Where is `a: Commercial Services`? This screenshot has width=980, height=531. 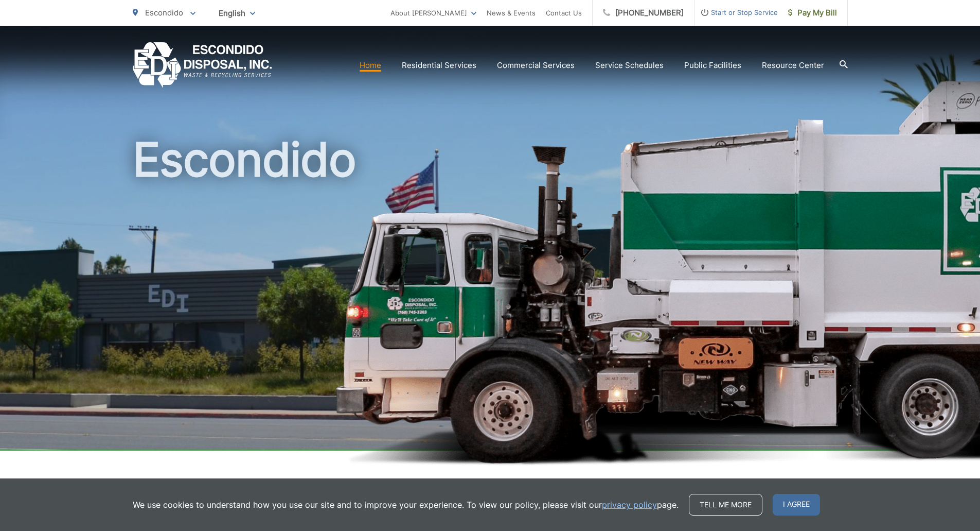
a: Commercial Services is located at coordinates (536, 65).